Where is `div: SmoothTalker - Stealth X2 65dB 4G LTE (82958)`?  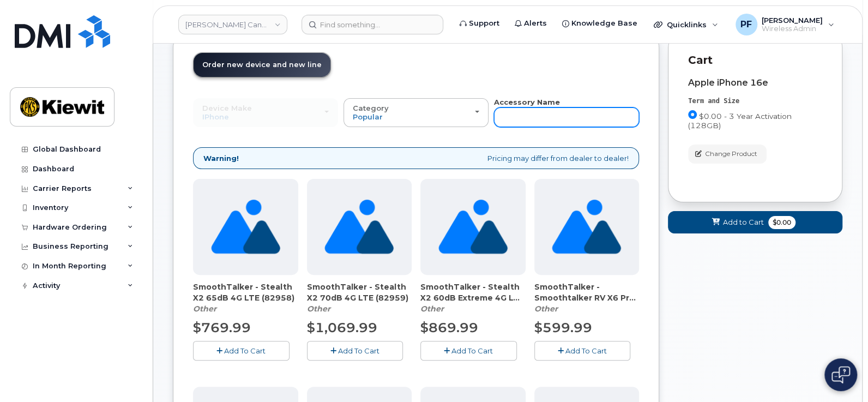
div: SmoothTalker - Stealth X2 65dB 4G LTE (82958) is located at coordinates (246, 298).